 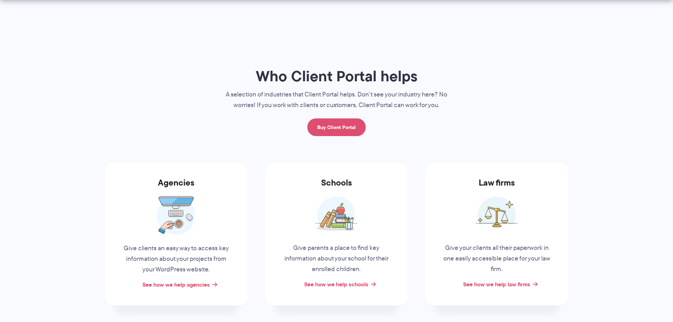 I want to click on p: A selection of industries that Client Portal helps. Don’t see your industry here? No worries! If ..., so click(x=337, y=100).